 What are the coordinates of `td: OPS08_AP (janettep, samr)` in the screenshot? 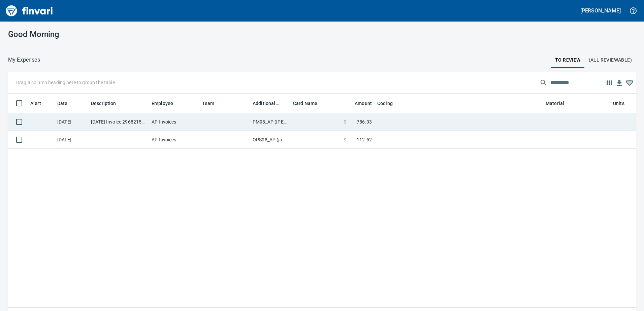 It's located at (270, 139).